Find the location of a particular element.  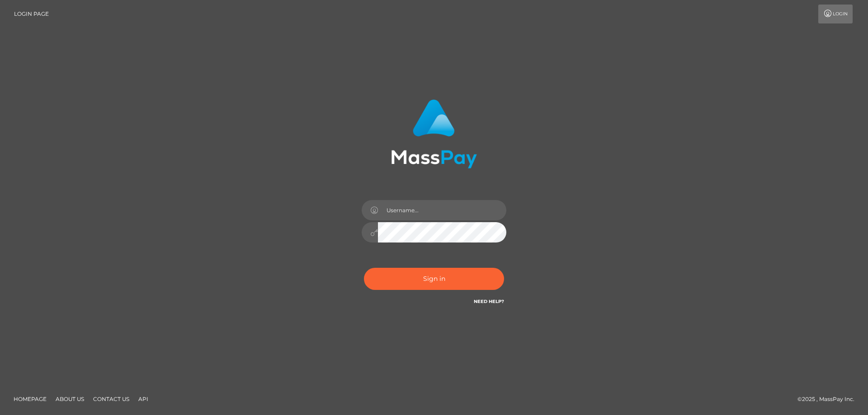

img: MassPay Login is located at coordinates (434, 134).